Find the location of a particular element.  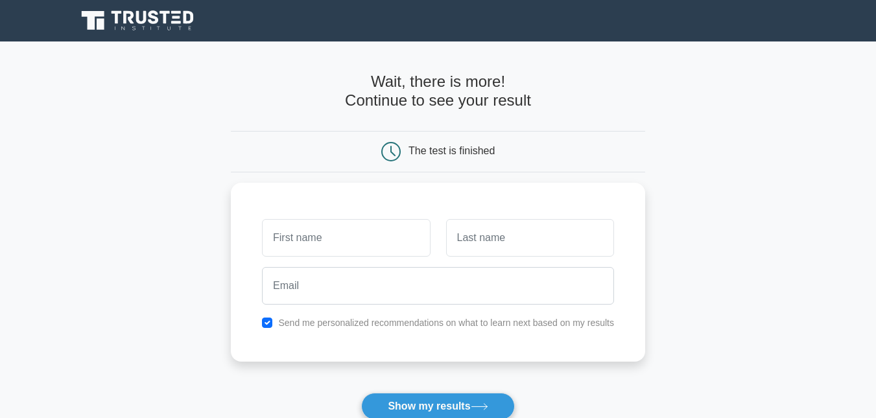

input: First name is located at coordinates (345, 238).